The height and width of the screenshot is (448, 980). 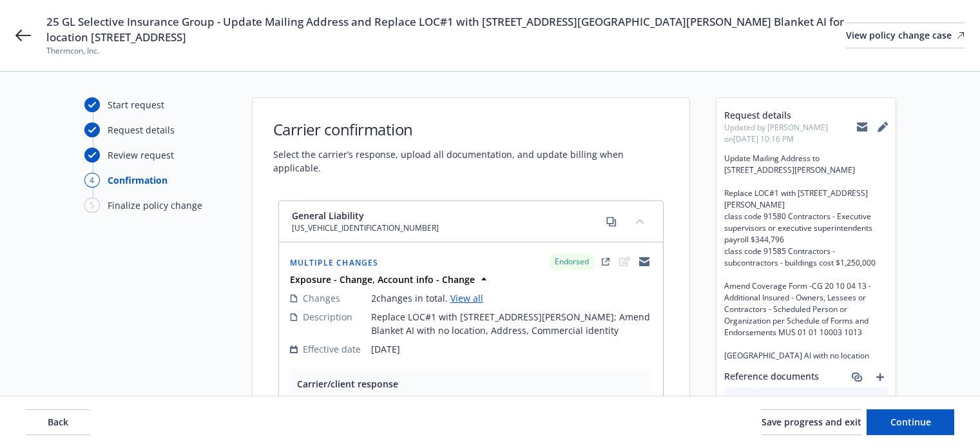 What do you see at coordinates (512, 298) in the screenshot?
I see `div: 2 changes in total.` at bounding box center [512, 298].